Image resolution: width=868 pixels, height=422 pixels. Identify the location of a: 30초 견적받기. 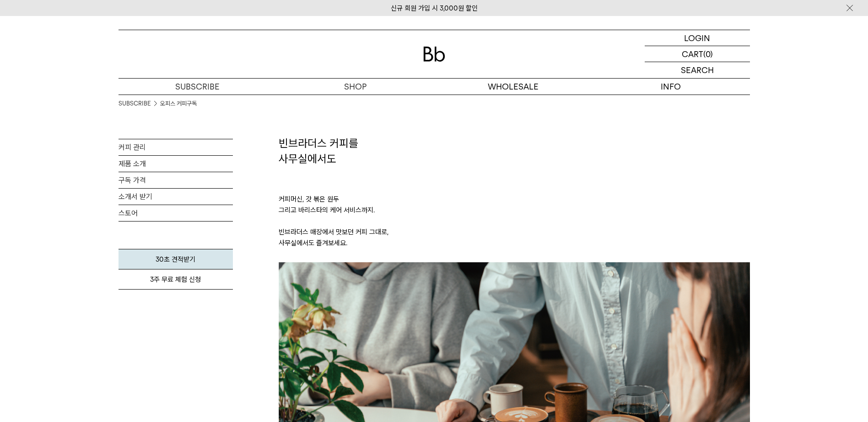
(176, 259).